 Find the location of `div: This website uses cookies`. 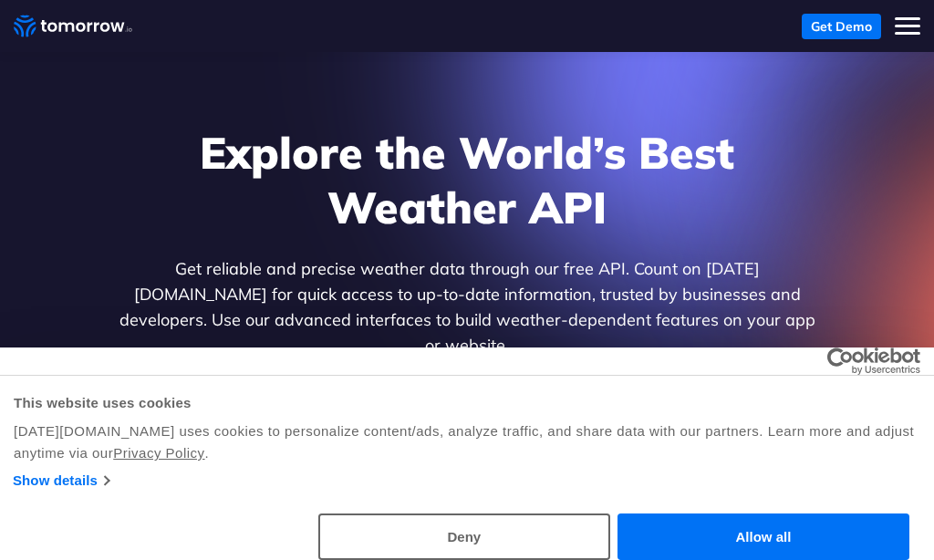

div: This website uses cookies is located at coordinates (467, 403).